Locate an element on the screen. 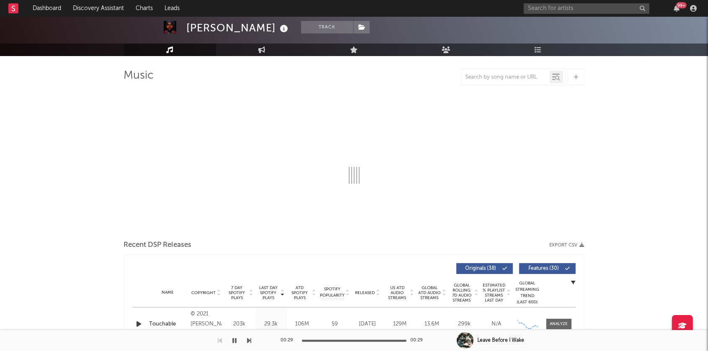  span: Recent DSP Releases is located at coordinates (158, 245).